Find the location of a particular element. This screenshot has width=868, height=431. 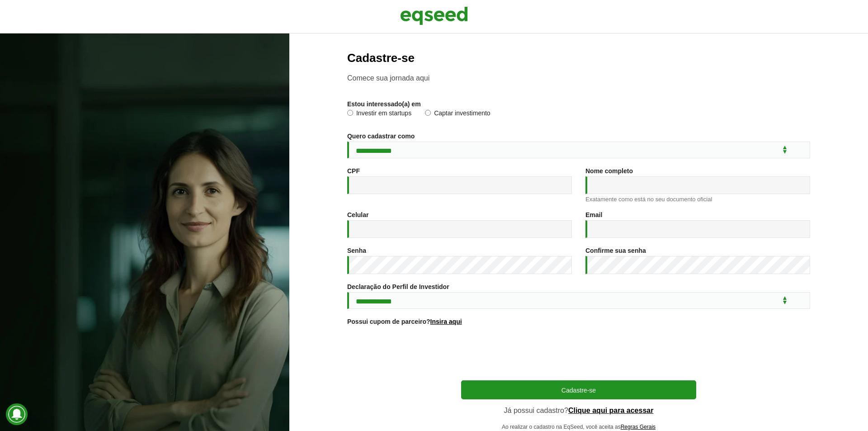

input: Investir em startups is located at coordinates (349, 113).